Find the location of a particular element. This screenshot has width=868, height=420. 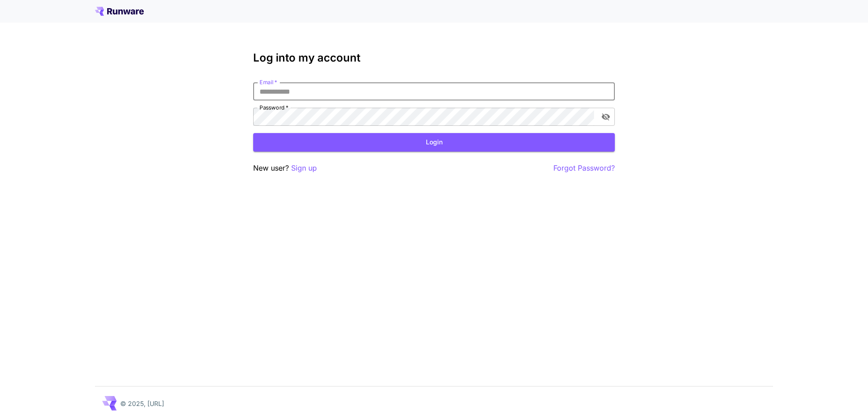

h3: Log into my account is located at coordinates (434, 58).